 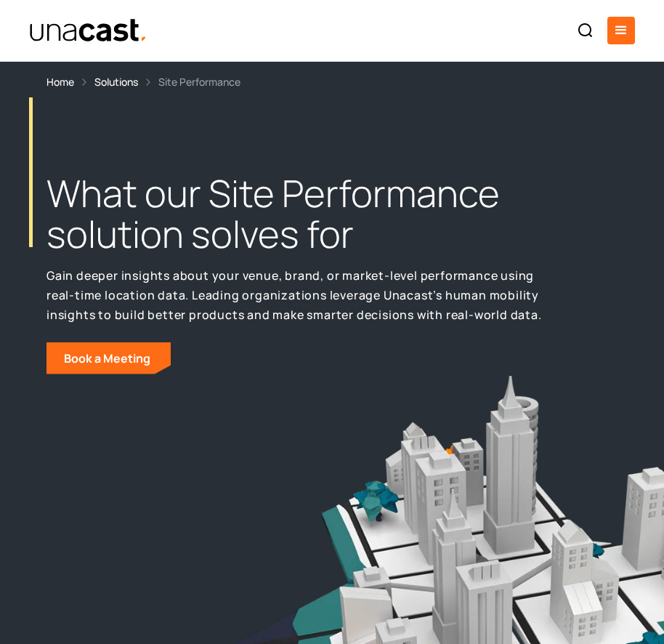 What do you see at coordinates (60, 82) in the screenshot?
I see `div: Home` at bounding box center [60, 82].